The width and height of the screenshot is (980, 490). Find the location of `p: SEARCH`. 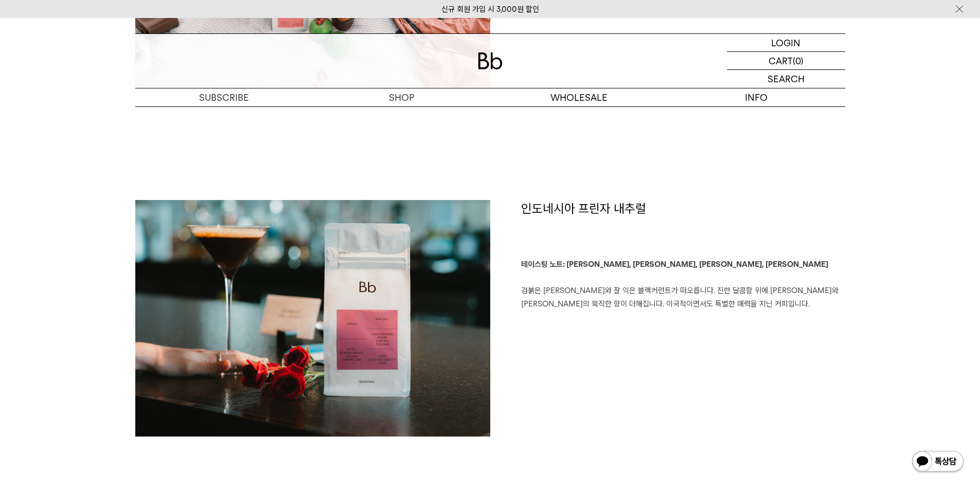

p: SEARCH is located at coordinates (786, 79).